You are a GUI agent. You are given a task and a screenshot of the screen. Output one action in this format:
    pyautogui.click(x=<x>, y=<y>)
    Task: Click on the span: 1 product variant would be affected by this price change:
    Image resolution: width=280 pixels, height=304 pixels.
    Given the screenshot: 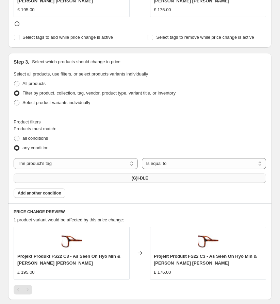 What is the action you would take?
    pyautogui.click(x=69, y=220)
    